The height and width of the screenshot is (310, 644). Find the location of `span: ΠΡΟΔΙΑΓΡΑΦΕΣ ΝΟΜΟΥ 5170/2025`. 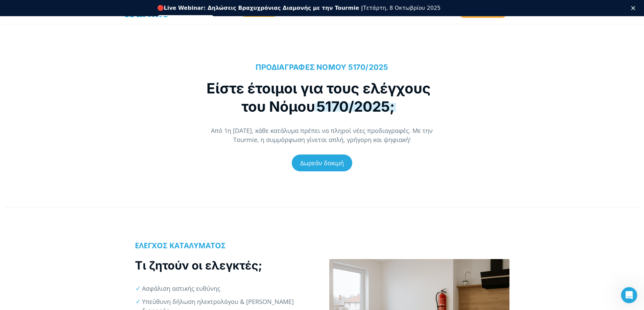

span: ΠΡΟΔΙΑΓΡΑΦΕΣ ΝΟΜΟΥ 5170/2025 is located at coordinates (322, 67).